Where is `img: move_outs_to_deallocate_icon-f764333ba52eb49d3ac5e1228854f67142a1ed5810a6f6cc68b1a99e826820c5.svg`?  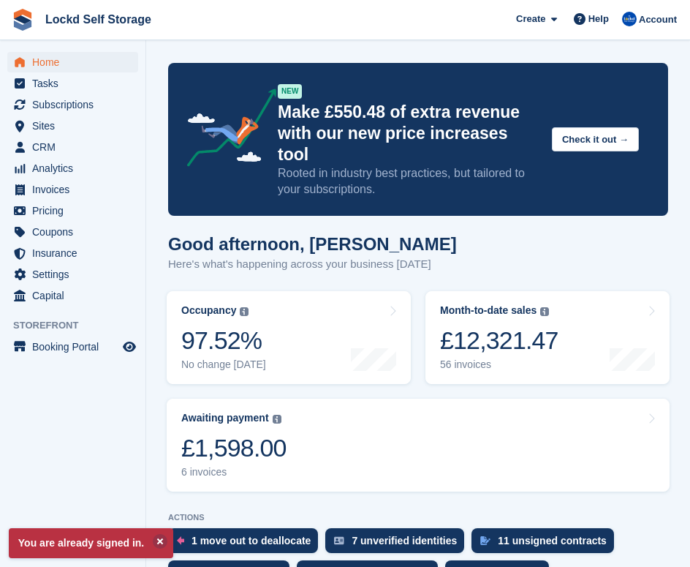 img: move_outs_to_deallocate_icon-f764333ba52eb49d3ac5e1228854f67142a1ed5810a6f6cc68b1a99e826820c5.svg is located at coordinates (181, 540).